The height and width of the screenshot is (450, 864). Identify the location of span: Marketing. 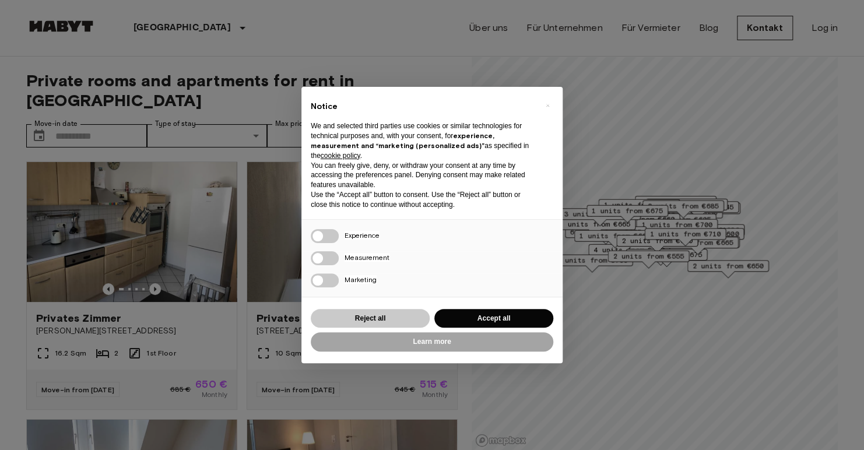
(360, 279).